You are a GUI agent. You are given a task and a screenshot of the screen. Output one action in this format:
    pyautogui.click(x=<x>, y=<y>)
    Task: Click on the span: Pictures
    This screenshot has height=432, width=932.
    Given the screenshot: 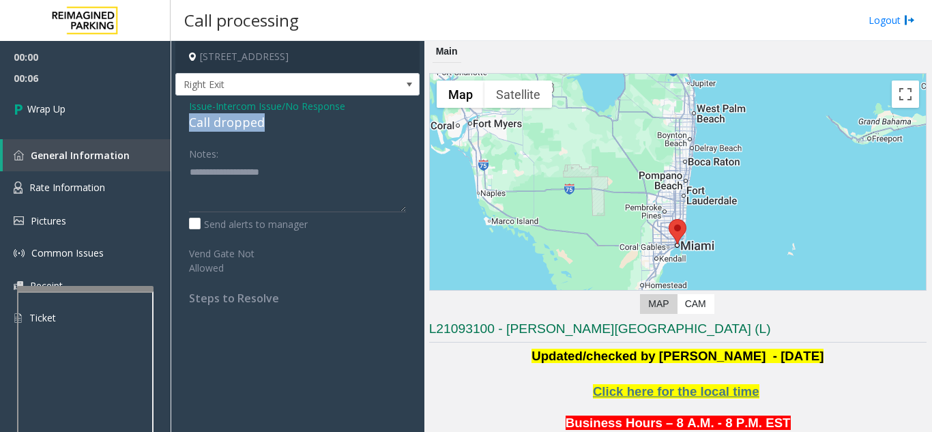 What is the action you would take?
    pyautogui.click(x=48, y=220)
    